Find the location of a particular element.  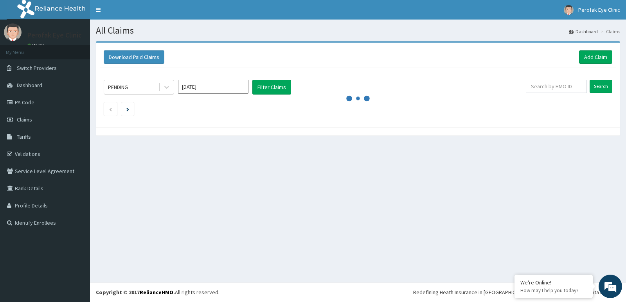

span: Claims is located at coordinates (24, 120).